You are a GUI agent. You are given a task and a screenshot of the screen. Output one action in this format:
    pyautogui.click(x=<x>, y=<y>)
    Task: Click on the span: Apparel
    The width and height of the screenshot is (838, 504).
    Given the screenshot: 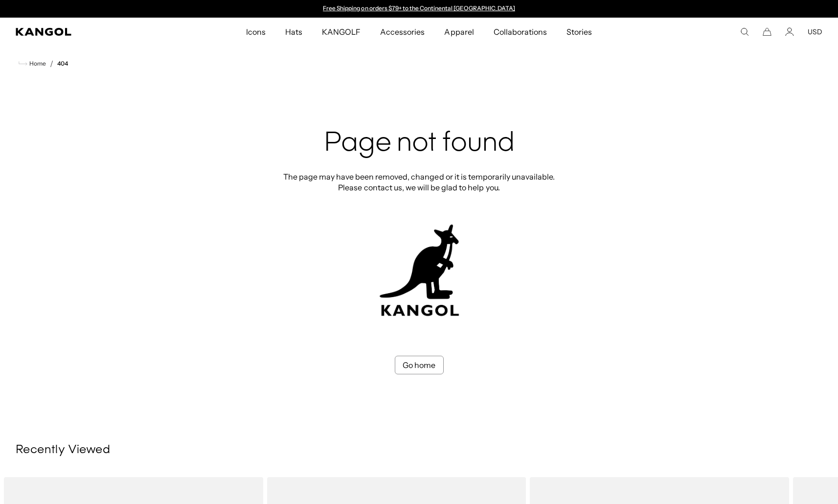 What is the action you would take?
    pyautogui.click(x=459, y=32)
    